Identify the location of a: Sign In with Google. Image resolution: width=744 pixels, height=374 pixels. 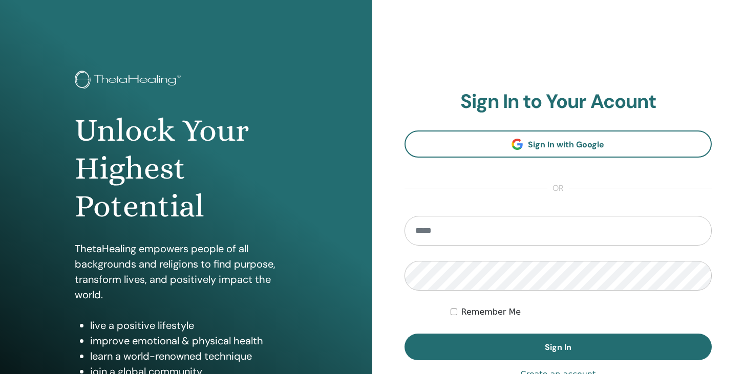
(558, 144).